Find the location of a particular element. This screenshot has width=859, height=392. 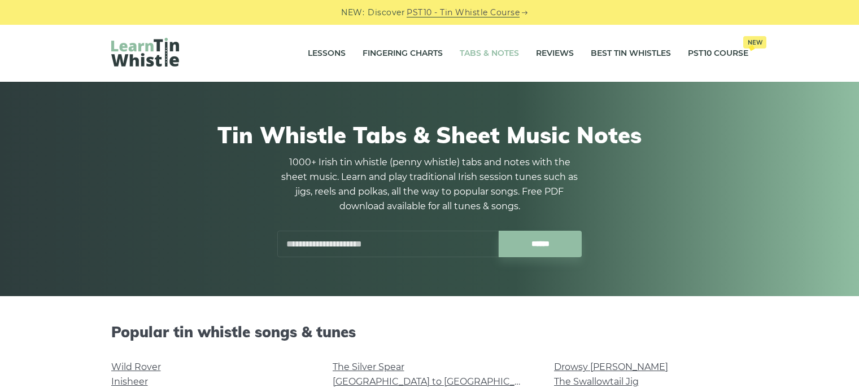

a: Inisheer is located at coordinates (129, 382).